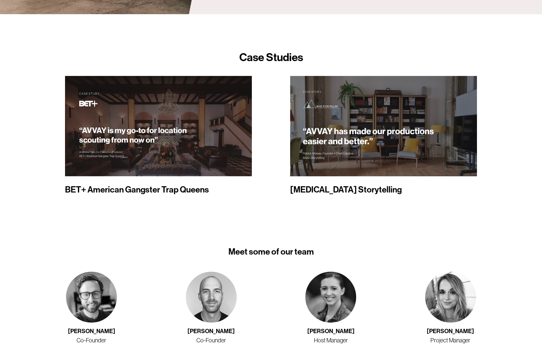 The height and width of the screenshot is (347, 542). Describe the element at coordinates (451, 340) in the screenshot. I see `p: Project Manager` at that location.